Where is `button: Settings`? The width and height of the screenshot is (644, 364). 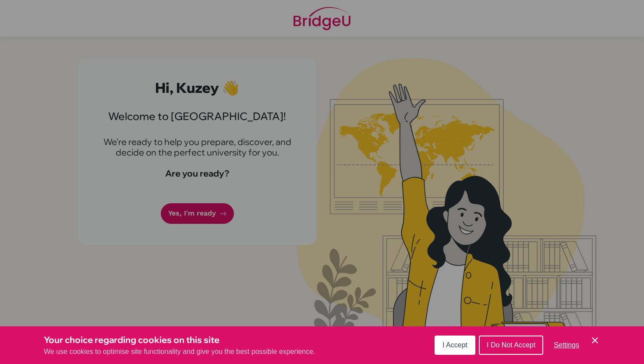
button: Settings is located at coordinates (566, 345).